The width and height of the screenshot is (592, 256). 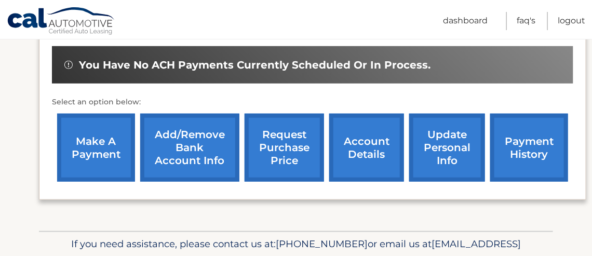 What do you see at coordinates (69, 65) in the screenshot?
I see `img: alert-white.svg` at bounding box center [69, 65].